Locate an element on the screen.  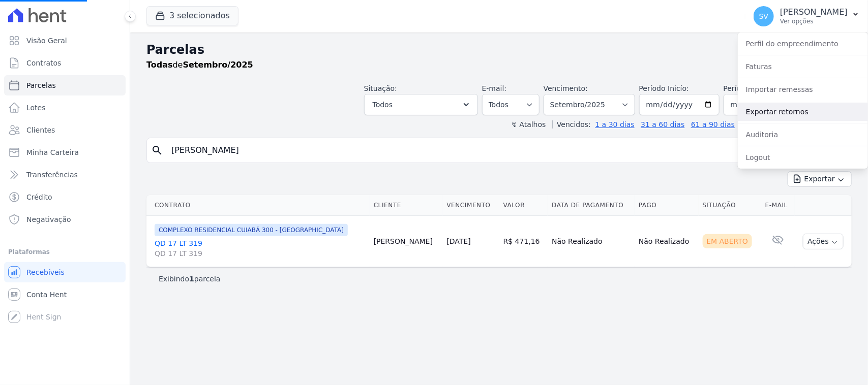
span: Visão Geral is located at coordinates (47, 40).